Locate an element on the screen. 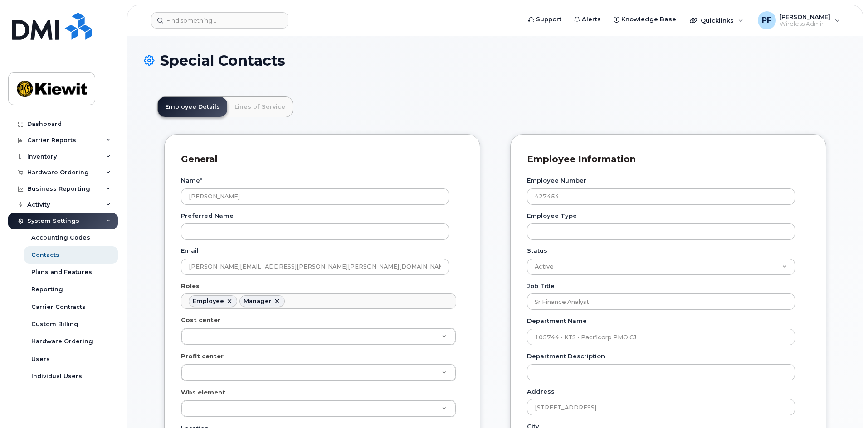 The width and height of the screenshot is (868, 428). h3: Employee Information is located at coordinates (664, 159).